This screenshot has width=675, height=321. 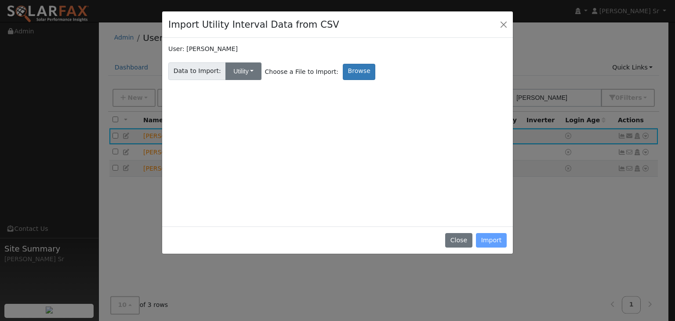 What do you see at coordinates (243, 71) in the screenshot?
I see `button: Utility` at bounding box center [243, 71].